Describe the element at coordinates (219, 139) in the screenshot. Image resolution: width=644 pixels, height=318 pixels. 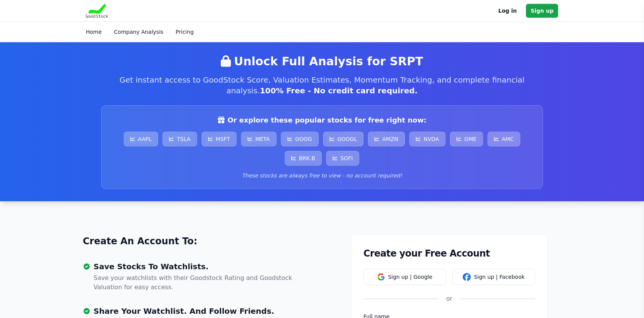
I see `a: MSFT` at that location.